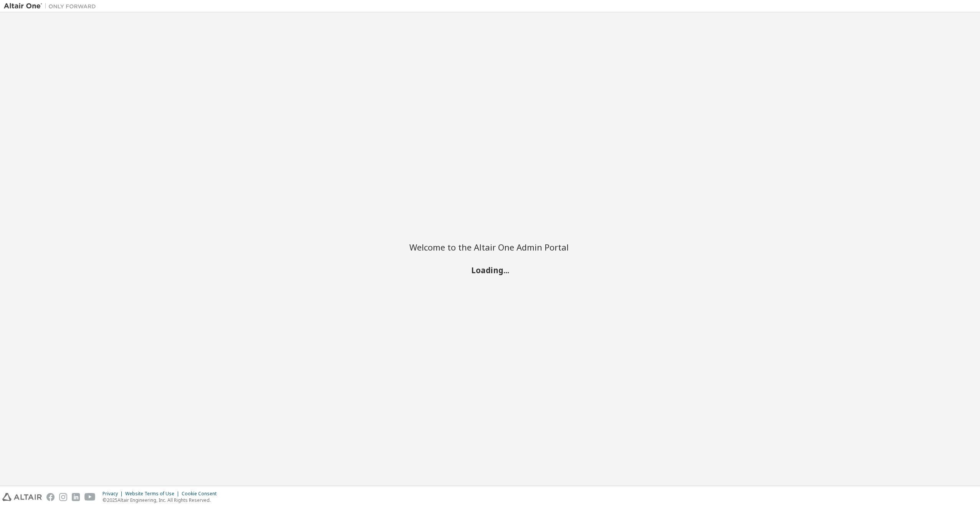 This screenshot has height=508, width=980. What do you see at coordinates (154, 494) in the screenshot?
I see `div: Website Terms of Use` at bounding box center [154, 494].